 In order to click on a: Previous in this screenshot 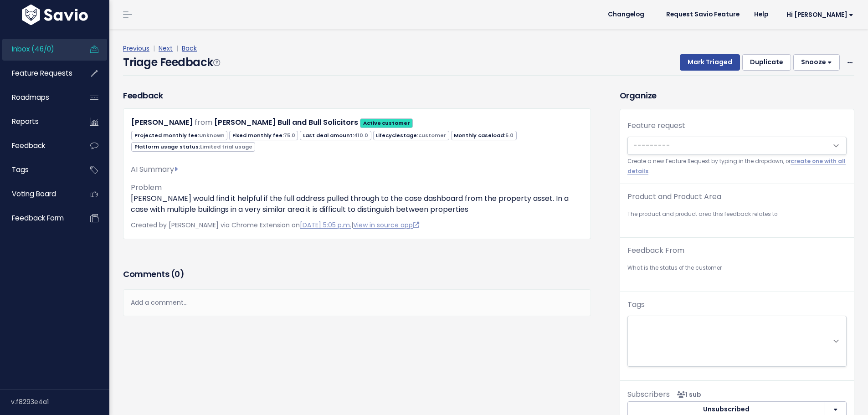, I will do `click(136, 49)`.